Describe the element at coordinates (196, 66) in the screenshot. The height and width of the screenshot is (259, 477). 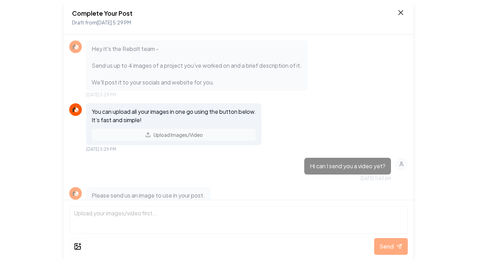
I see `p: Hey it's the Rebolt team - Send us up to 4 images of a project you've worked on and a brief descr...` at that location.